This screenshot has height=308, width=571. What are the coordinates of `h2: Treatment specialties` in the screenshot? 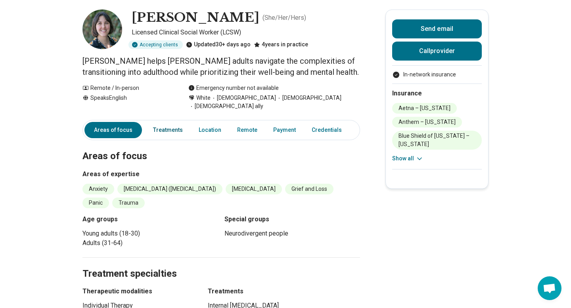 It's located at (221, 265).